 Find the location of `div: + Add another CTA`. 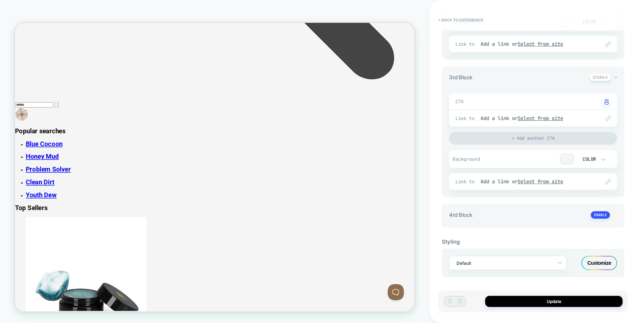

div: + Add another CTA is located at coordinates (533, 138).